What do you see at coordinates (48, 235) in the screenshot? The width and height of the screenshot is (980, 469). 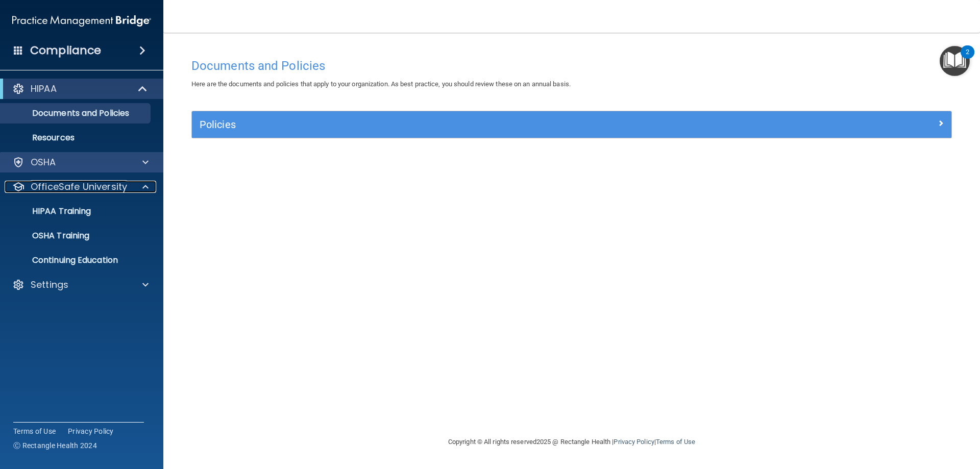 I see `p: OSHA Training` at bounding box center [48, 235].